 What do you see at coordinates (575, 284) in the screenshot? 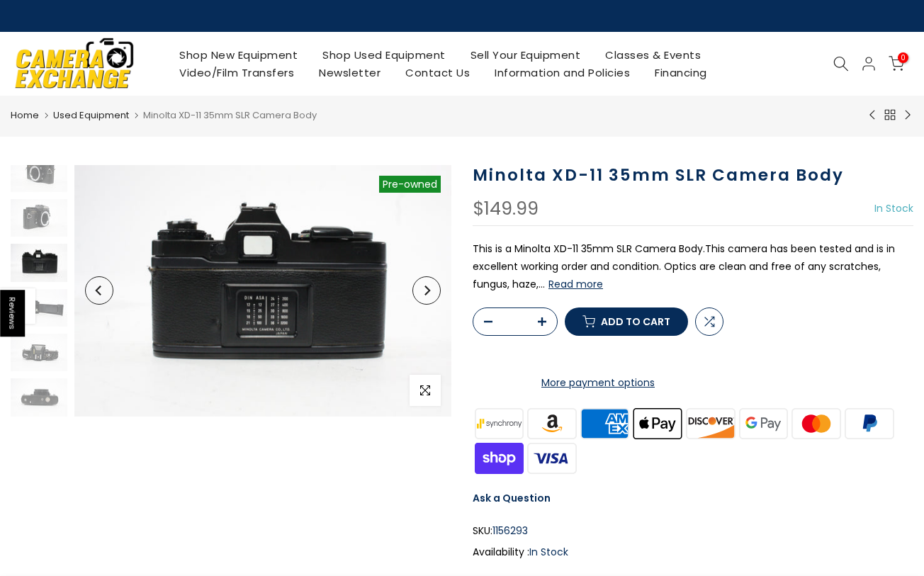
I see `button: Read more` at bounding box center [575, 284].